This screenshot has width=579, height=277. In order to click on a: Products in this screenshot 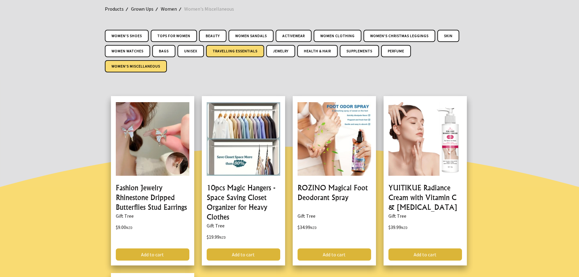, I will do `click(118, 9)`.